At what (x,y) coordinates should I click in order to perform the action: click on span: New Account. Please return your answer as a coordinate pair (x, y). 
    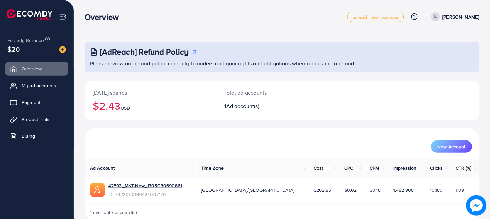
    Looking at the image, I should click on (452, 147).